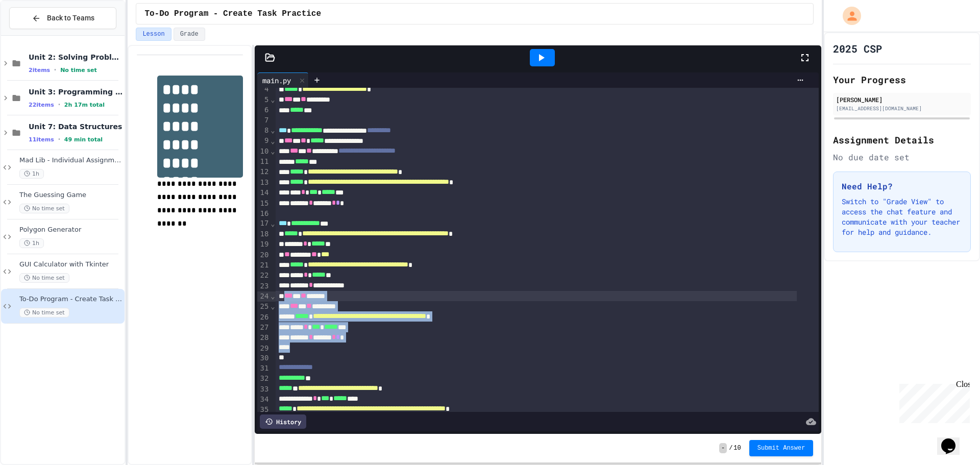  Describe the element at coordinates (63, 18) in the screenshot. I see `button: Back to Teams` at that location.